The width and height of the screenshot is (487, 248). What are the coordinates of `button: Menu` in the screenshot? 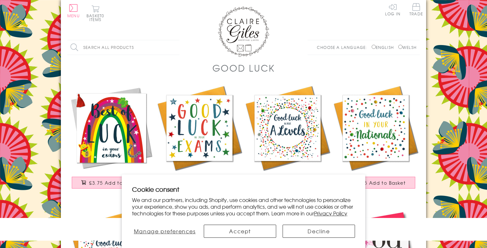 It's located at (73, 11).